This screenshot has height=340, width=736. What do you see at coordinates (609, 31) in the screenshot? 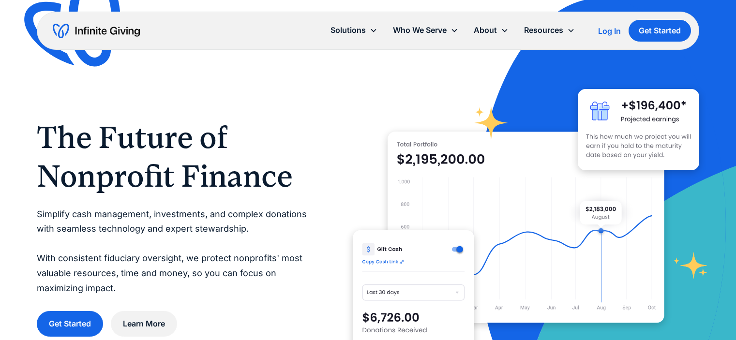
I see `div: Log In` at bounding box center [609, 31].